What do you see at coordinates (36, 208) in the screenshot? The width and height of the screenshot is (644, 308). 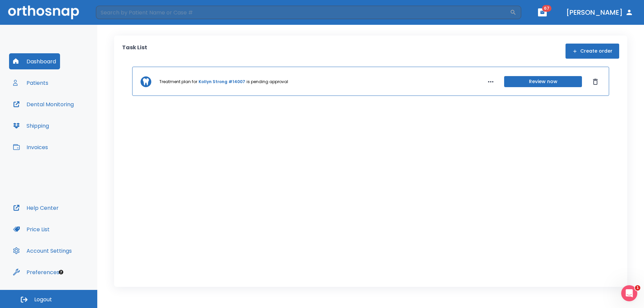 I see `a: Help Center` at bounding box center [36, 208].